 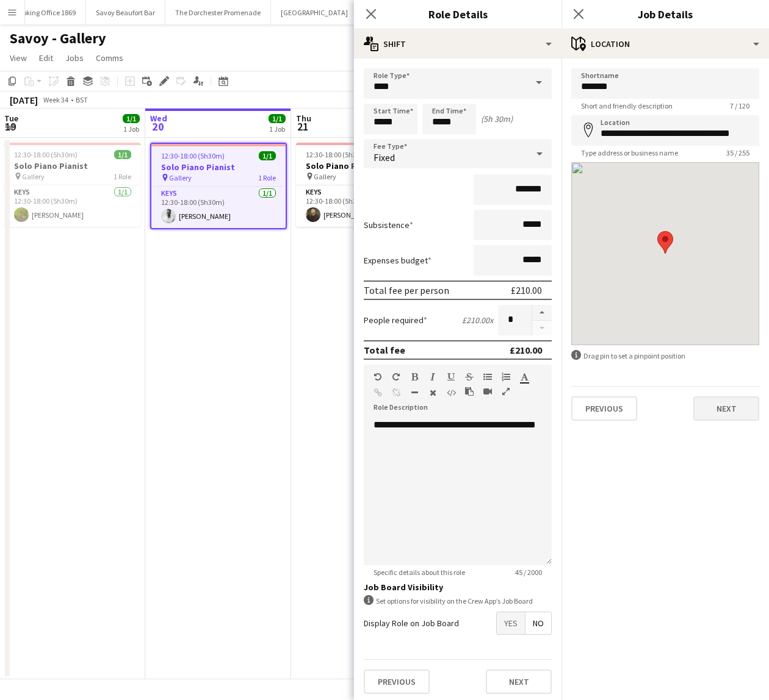 I want to click on span: 19, so click(x=10, y=126).